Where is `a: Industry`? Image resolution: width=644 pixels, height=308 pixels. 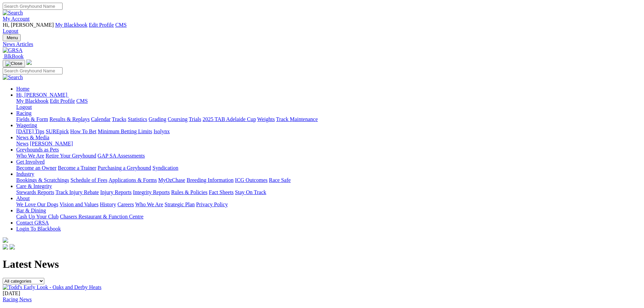 a: Industry is located at coordinates (25, 174).